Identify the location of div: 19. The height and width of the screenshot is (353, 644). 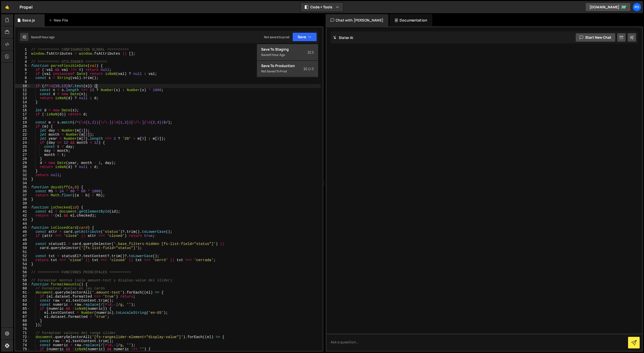
(23, 122).